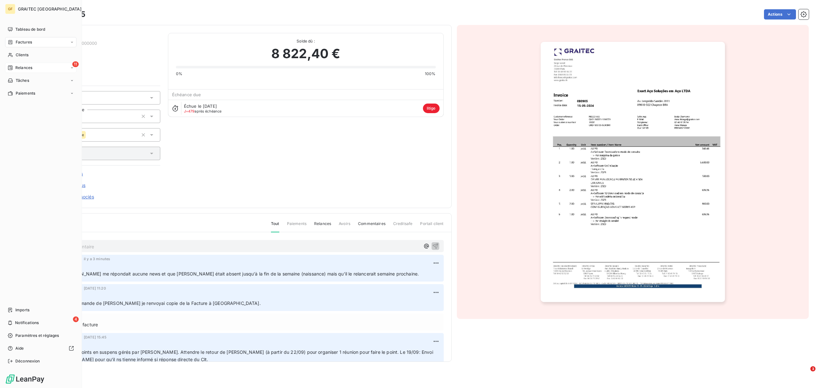 This screenshot has height=388, width=819. What do you see at coordinates (306, 41) in the screenshot?
I see `span: Solde dû :` at bounding box center [306, 41].